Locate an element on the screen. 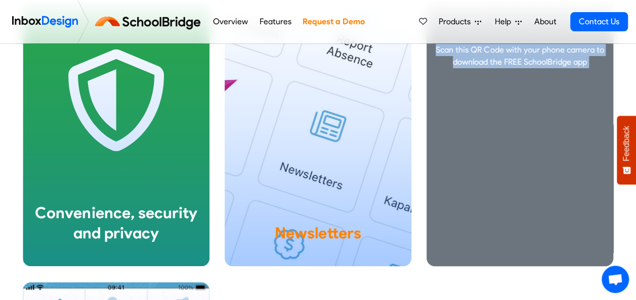  div: Convenience, security and privacy is located at coordinates (116, 224).